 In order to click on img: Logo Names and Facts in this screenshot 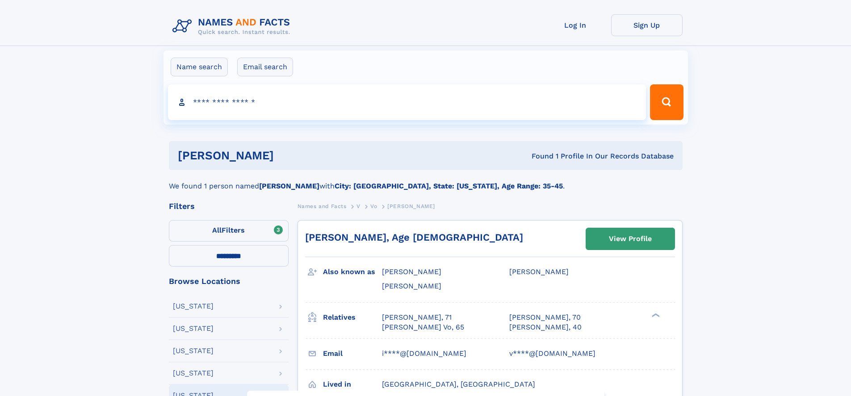, I will do `click(233, 26)`.